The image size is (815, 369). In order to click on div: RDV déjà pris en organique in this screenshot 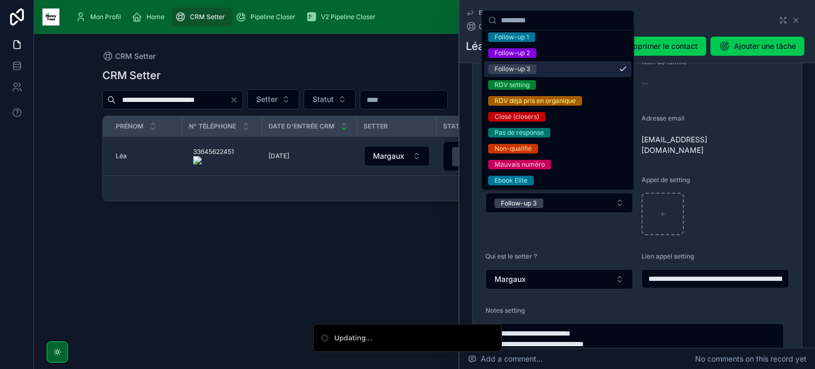, I will do `click(535, 101)`.